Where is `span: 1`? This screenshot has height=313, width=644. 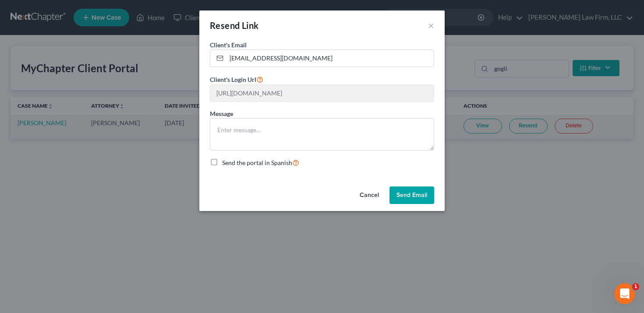
span: 1 is located at coordinates (636, 287).